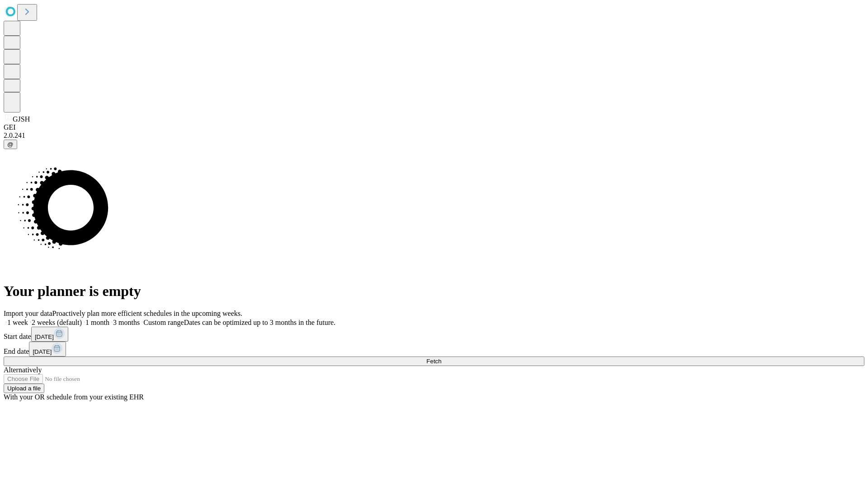  What do you see at coordinates (18, 322) in the screenshot?
I see `span: 1 week` at bounding box center [18, 322].